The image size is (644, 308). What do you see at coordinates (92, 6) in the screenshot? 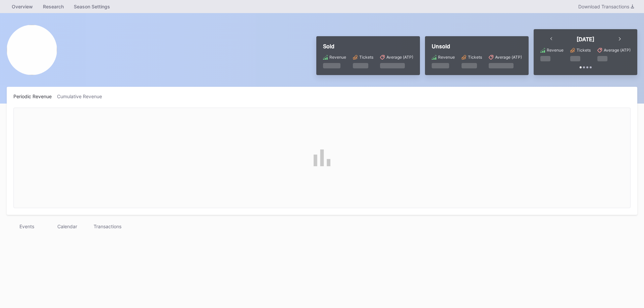
I see `div: Season Settings` at bounding box center [92, 6].